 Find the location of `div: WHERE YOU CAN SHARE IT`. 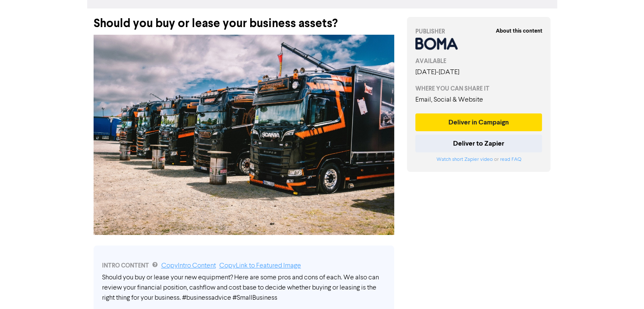

div: WHERE YOU CAN SHARE IT is located at coordinates (479, 89).